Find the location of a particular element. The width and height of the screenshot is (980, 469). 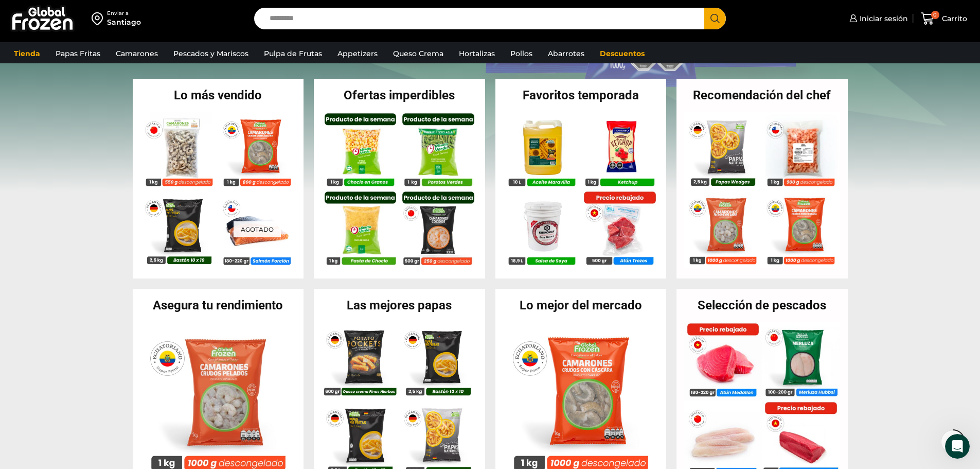

a: Descuentos is located at coordinates (622, 53).